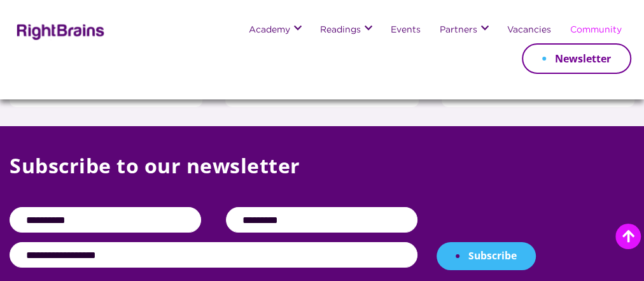 This screenshot has width=644, height=281. What do you see at coordinates (341, 30) in the screenshot?
I see `a: Readings` at bounding box center [341, 30].